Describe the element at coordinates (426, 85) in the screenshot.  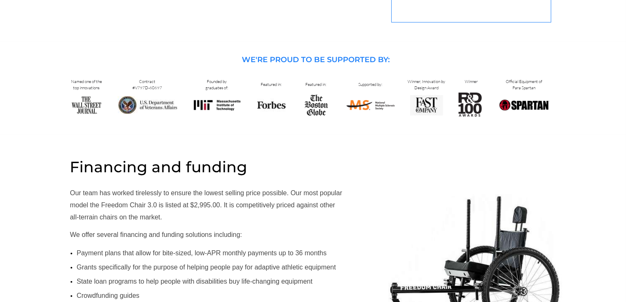
I see `span: Winner, Innovation by Design Award` at that location.